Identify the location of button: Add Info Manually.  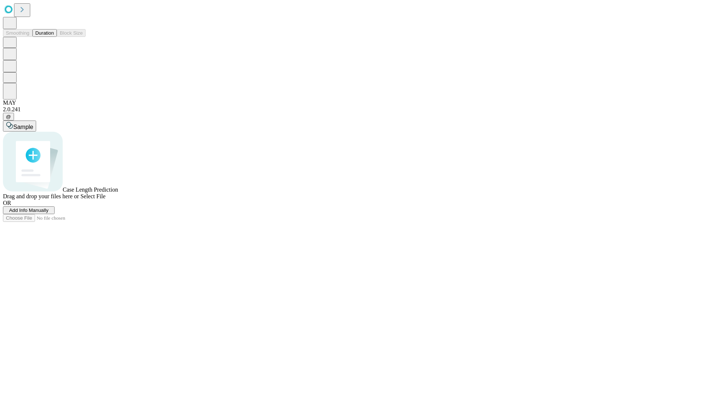
(29, 210).